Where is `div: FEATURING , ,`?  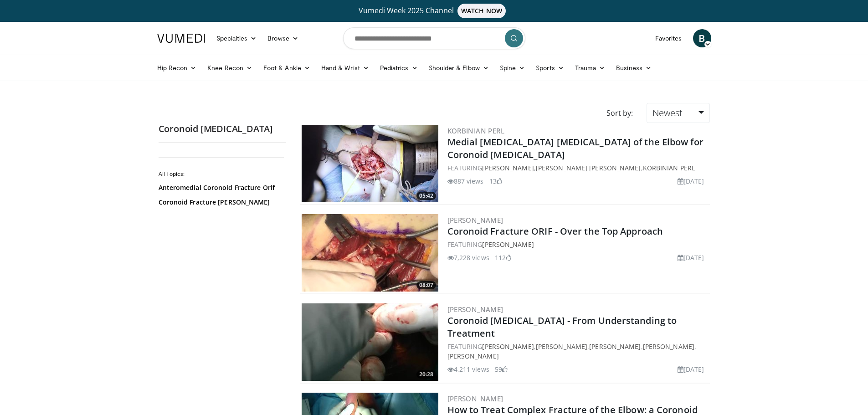 div: FEATURING , , is located at coordinates (578, 168).